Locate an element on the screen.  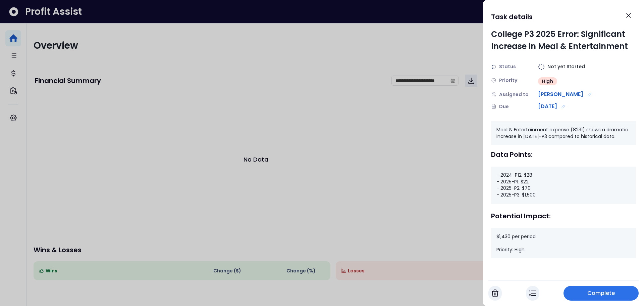
button: Complete is located at coordinates (601, 293).